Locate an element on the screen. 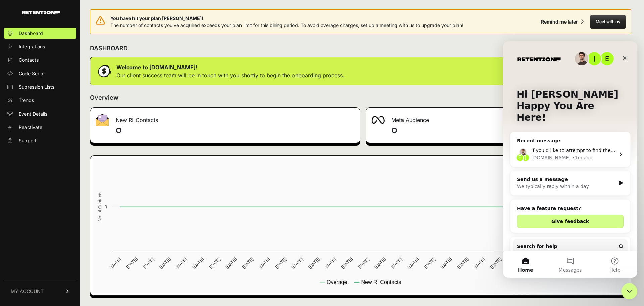 The width and height of the screenshot is (644, 306). div: E is located at coordinates (17, 116).